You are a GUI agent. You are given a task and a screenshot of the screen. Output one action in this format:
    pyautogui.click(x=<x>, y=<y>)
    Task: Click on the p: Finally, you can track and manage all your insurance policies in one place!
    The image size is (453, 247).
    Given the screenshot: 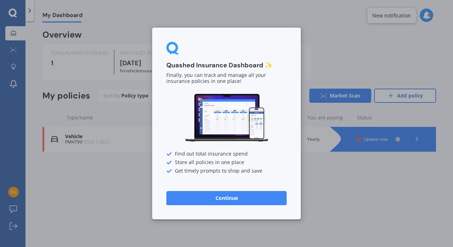 What is the action you would take?
    pyautogui.click(x=226, y=79)
    